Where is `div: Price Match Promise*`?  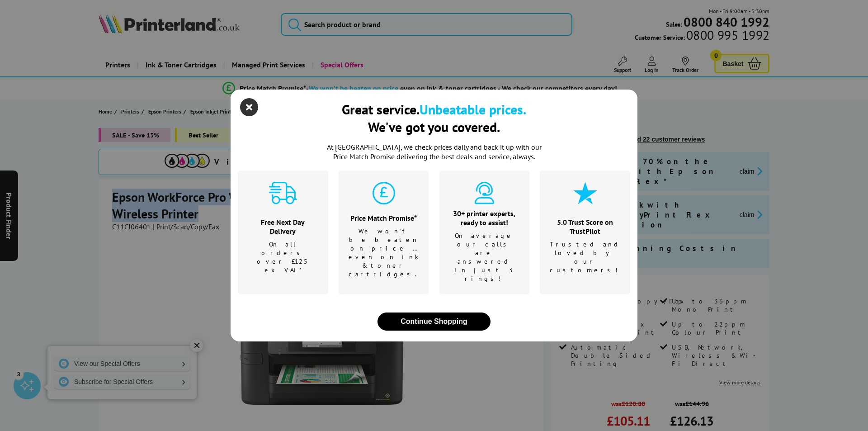
div: Price Match Promise* is located at coordinates (384, 218).